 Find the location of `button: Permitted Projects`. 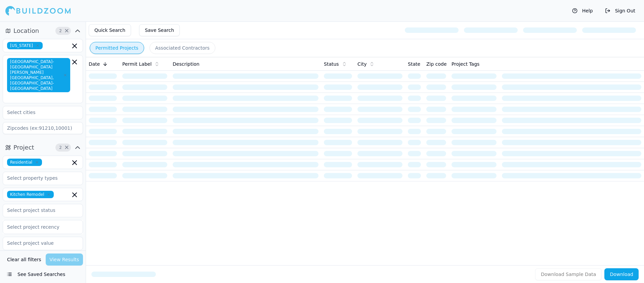

button: Permitted Projects is located at coordinates (117, 48).